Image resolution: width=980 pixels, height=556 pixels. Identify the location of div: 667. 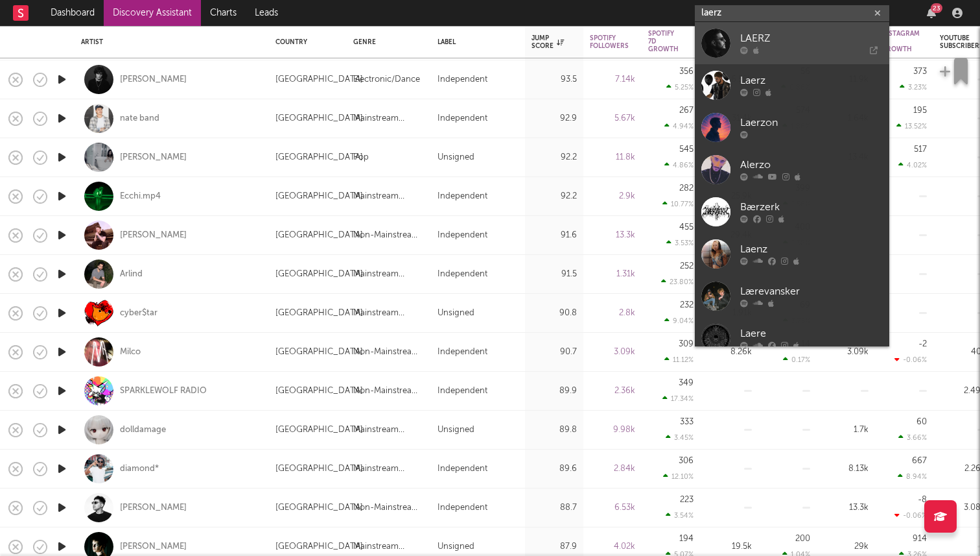
(919, 461).